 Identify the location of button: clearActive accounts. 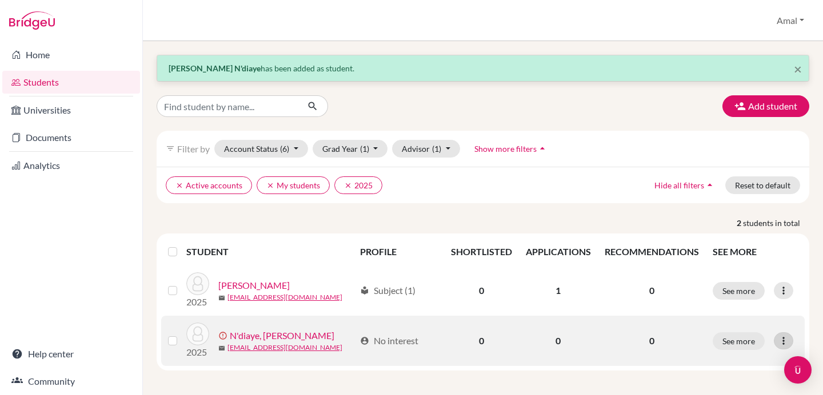
(209, 185).